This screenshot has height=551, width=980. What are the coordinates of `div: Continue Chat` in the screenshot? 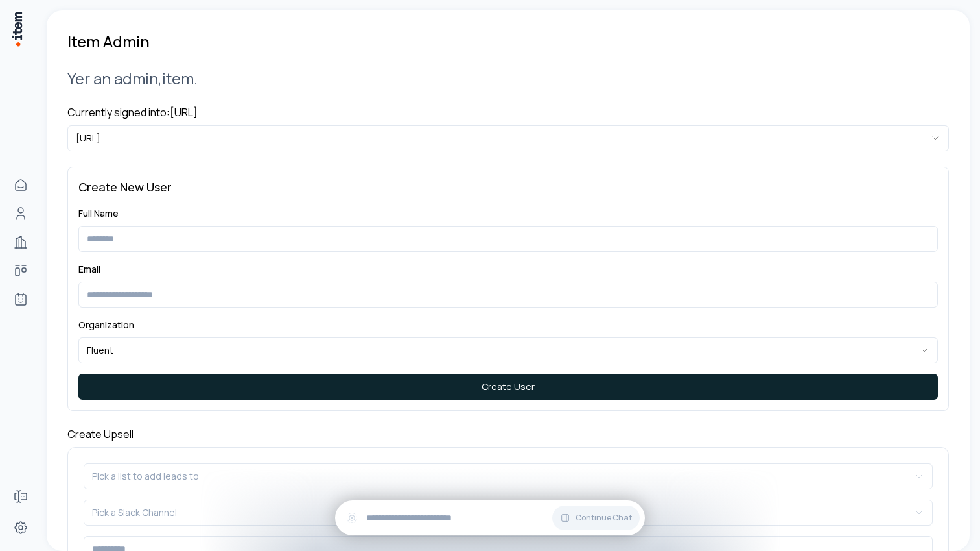 It's located at (490, 518).